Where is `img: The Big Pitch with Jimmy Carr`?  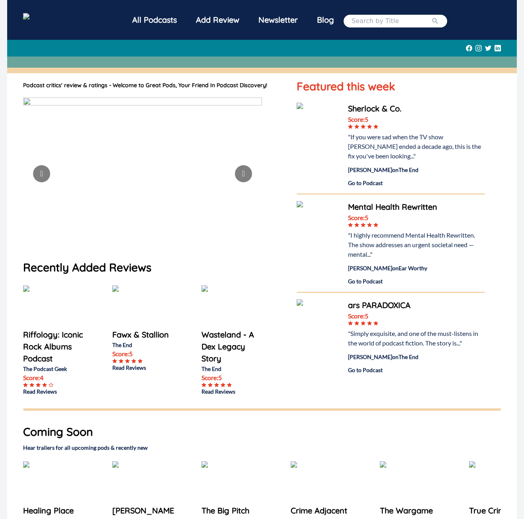
img: The Big Pitch with Jimmy Carr is located at coordinates (223, 483).